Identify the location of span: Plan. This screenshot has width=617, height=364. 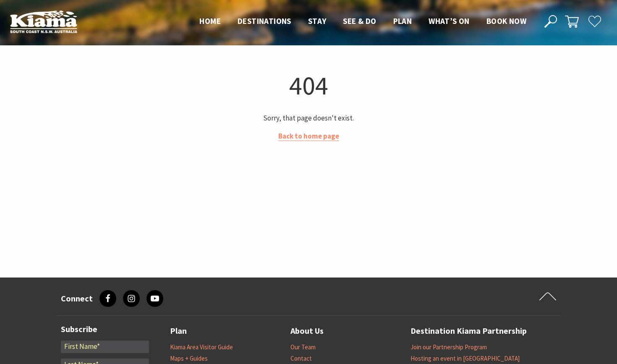
(402, 21).